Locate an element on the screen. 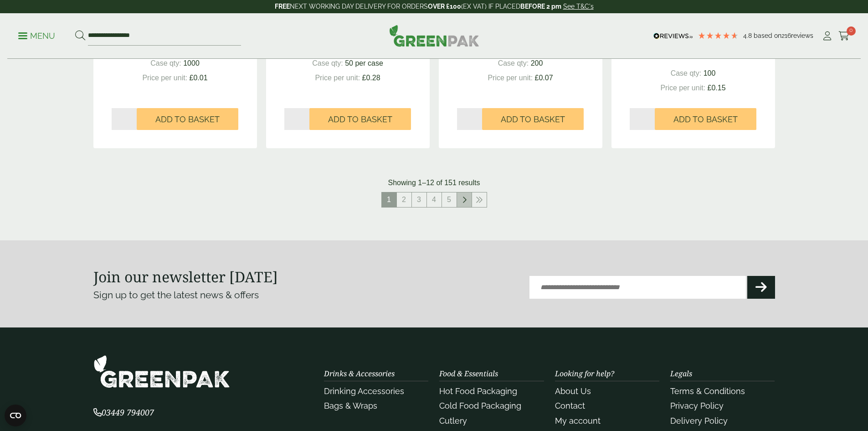 The width and height of the screenshot is (868, 431). a: Privacy Policy is located at coordinates (697, 405).